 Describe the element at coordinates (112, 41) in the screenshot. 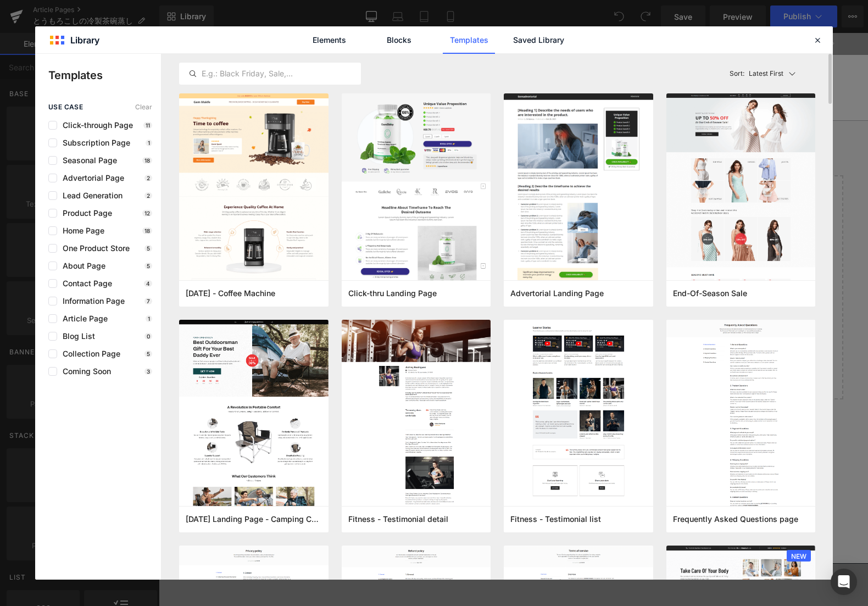

I see `span: ホーム` at that location.